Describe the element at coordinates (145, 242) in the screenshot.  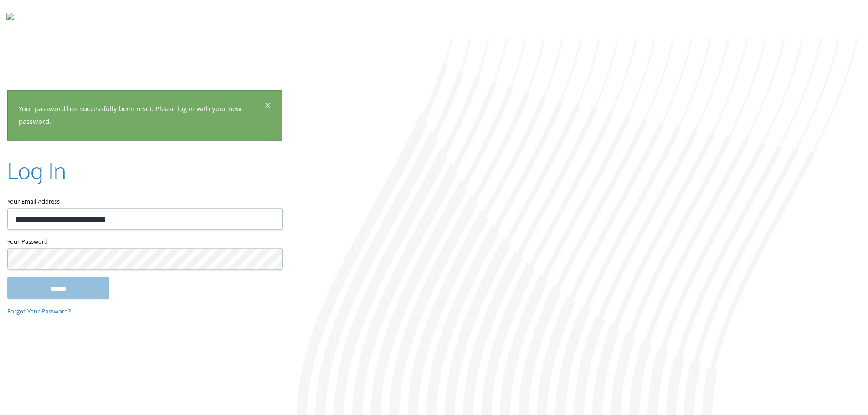
I see `label: Your Password` at that location.